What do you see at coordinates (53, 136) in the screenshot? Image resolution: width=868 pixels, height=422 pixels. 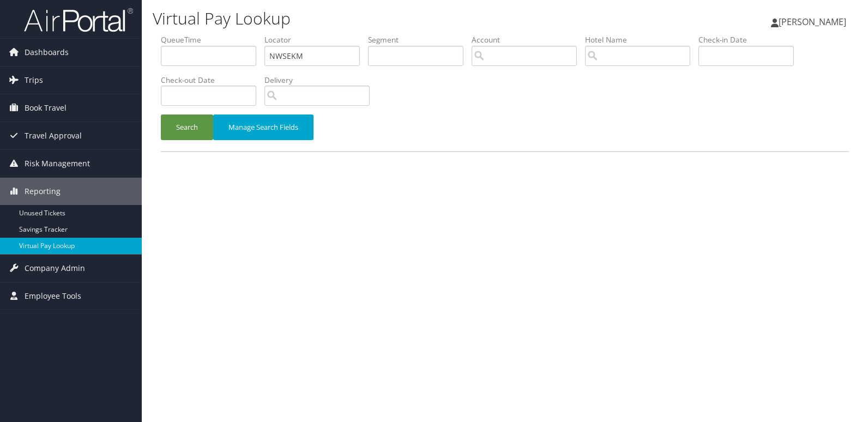 I see `span: Travel Approval` at bounding box center [53, 136].